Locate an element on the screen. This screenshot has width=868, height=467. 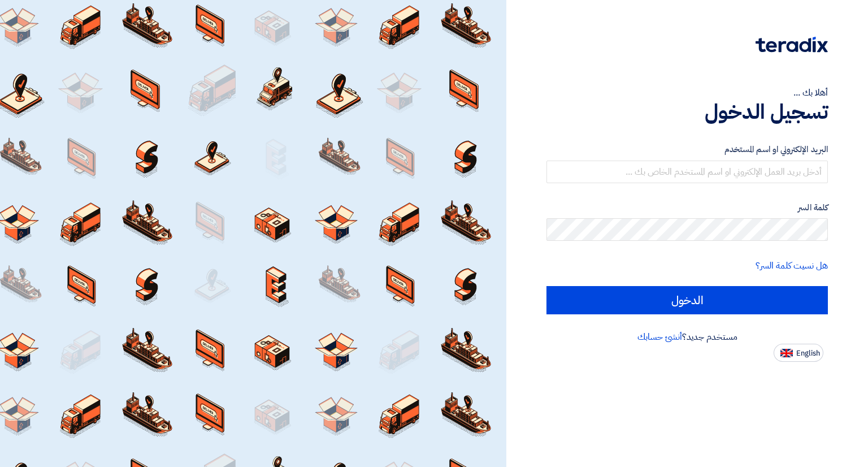
span: English is located at coordinates (808, 353).